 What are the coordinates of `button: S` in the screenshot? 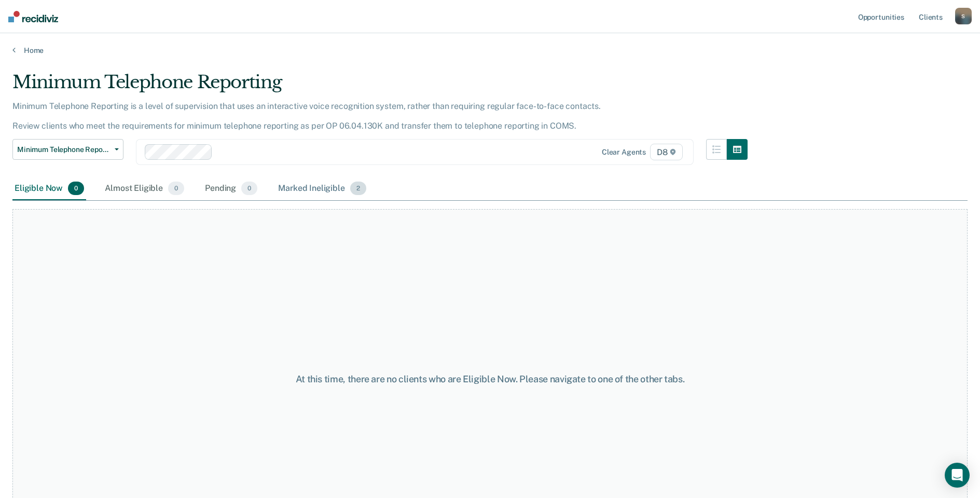 It's located at (964, 16).